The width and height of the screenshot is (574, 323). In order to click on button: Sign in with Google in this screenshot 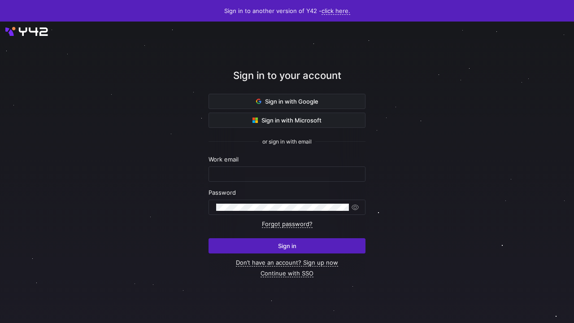, I will do `click(287, 101)`.